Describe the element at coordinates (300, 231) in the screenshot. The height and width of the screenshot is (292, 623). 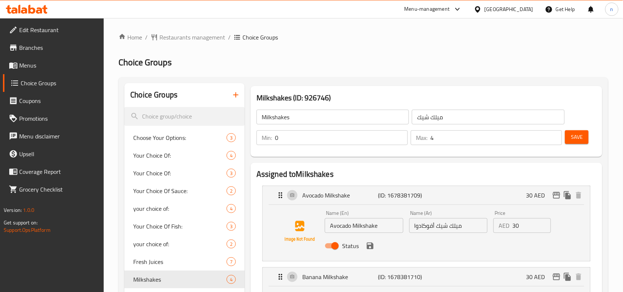
I see `img: Avocado Milkshake` at that location.